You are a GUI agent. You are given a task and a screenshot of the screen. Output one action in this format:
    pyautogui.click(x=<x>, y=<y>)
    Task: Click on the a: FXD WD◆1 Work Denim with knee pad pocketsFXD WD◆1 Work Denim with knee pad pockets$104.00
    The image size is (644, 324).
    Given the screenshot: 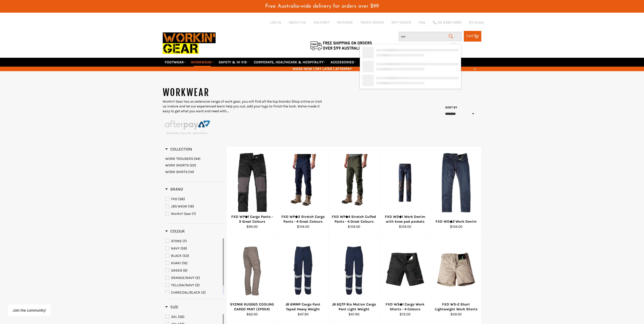 What is the action you would take?
    pyautogui.click(x=405, y=190)
    